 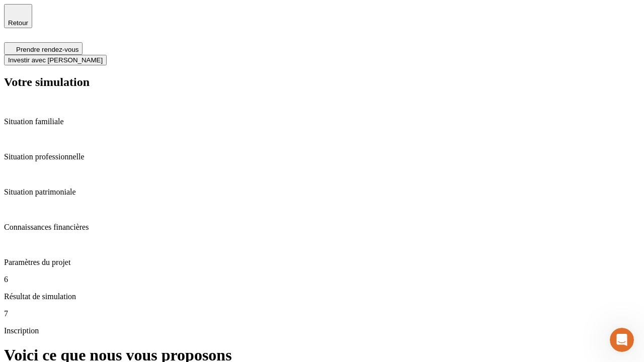 I want to click on p: Paramètres du projet, so click(x=322, y=262).